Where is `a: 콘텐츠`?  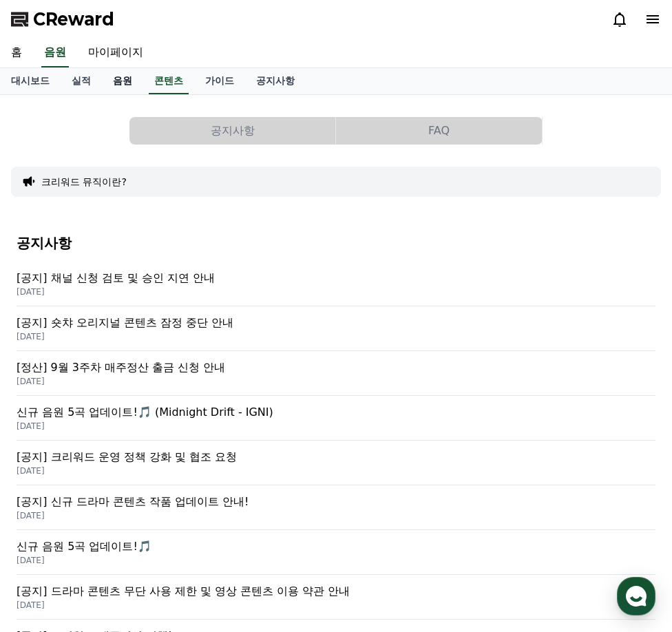
a: 콘텐츠 is located at coordinates (168, 82).